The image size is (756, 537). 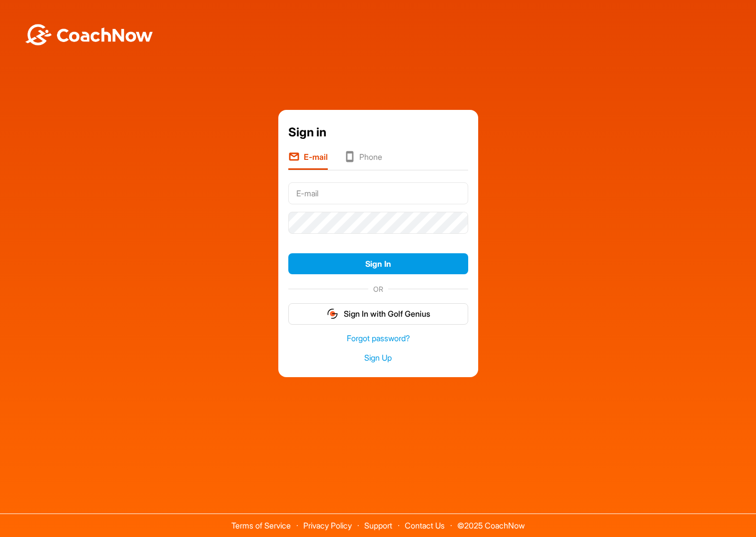 I want to click on img: gg_logo, so click(x=332, y=314).